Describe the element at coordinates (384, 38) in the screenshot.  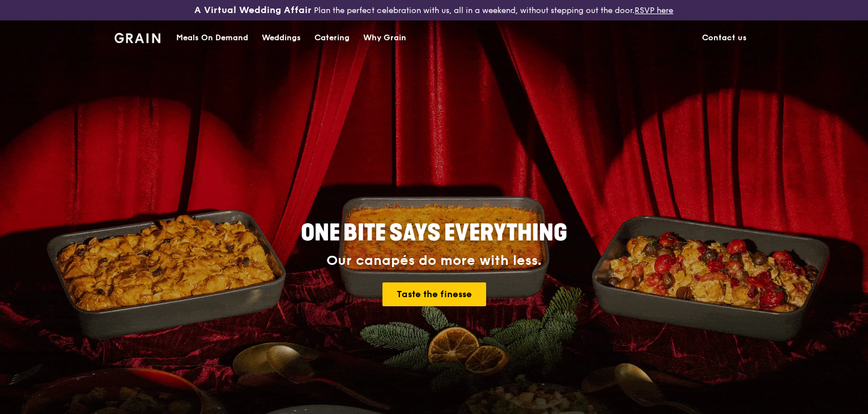
I see `a: Why Grain` at that location.